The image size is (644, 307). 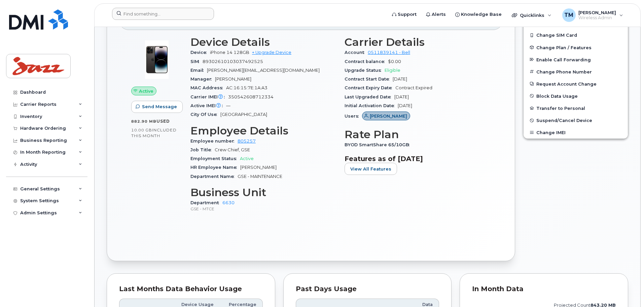 What do you see at coordinates (250, 97) in the screenshot?
I see `span: 350542608712334` at bounding box center [250, 97].